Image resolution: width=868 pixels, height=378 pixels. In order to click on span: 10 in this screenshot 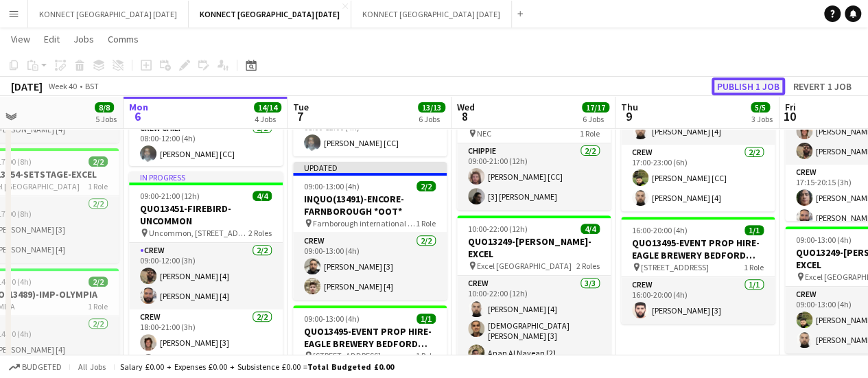, I will do `click(789, 116)`.